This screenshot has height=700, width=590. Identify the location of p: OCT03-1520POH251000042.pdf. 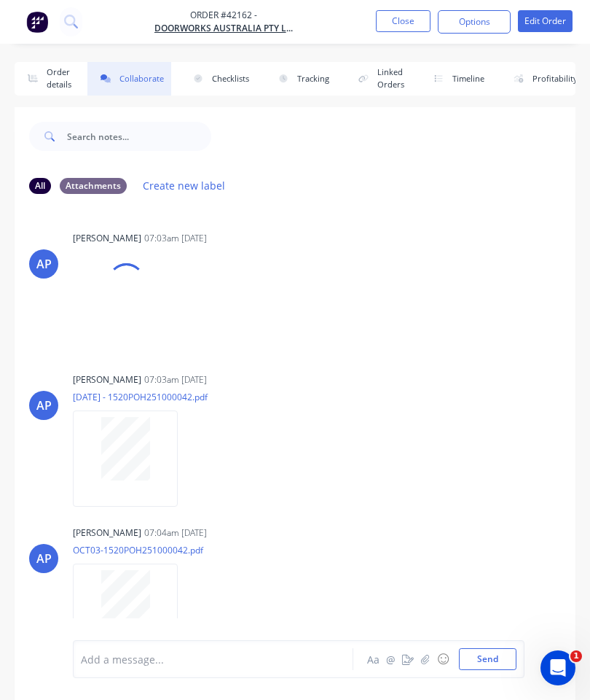
(138, 550).